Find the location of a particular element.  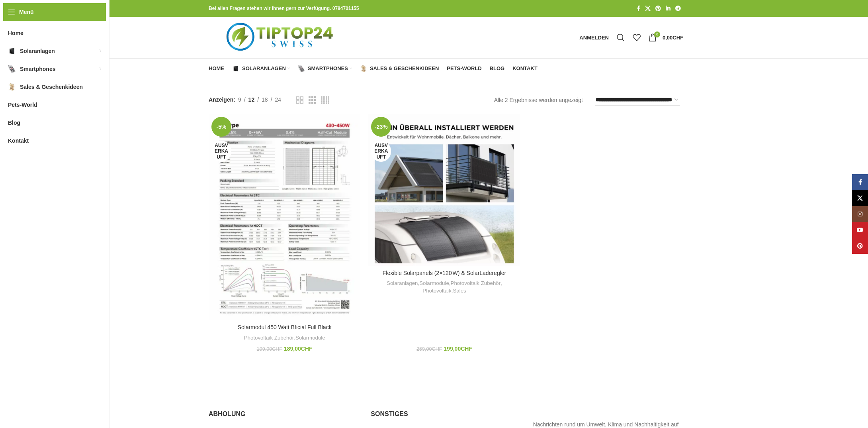

span: 18 is located at coordinates (265, 99).